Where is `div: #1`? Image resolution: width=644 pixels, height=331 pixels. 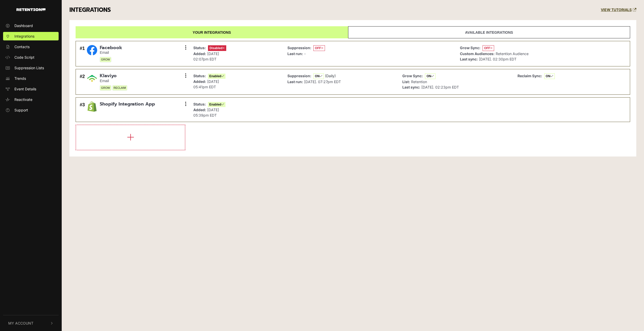
div: #1 is located at coordinates (82, 54).